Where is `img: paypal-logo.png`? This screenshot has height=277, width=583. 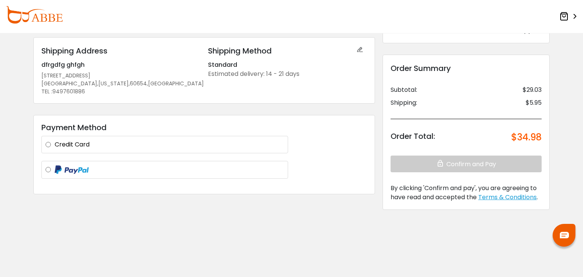 img: paypal-logo.png is located at coordinates (72, 170).